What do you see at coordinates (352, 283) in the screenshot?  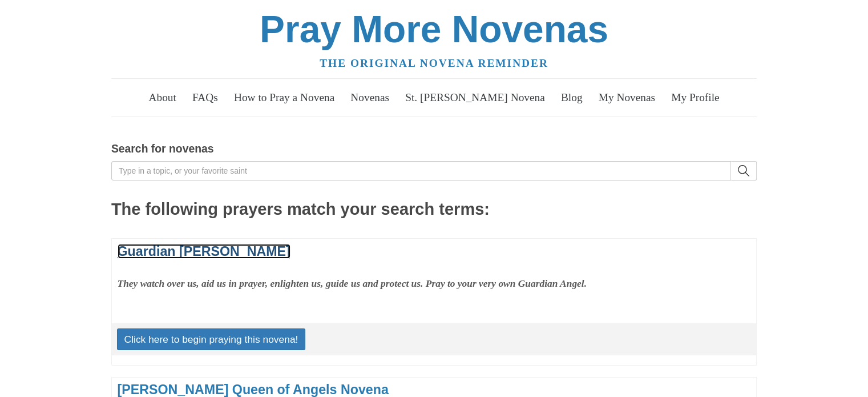 I see `strong: They watch over us, aid us in prayer, enlighten us, guide us and protect us. Pray to your very ow...` at bounding box center [352, 283].